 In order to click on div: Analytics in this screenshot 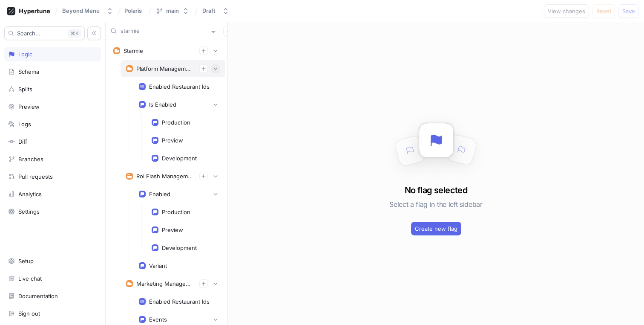, I will do `click(30, 194)`.